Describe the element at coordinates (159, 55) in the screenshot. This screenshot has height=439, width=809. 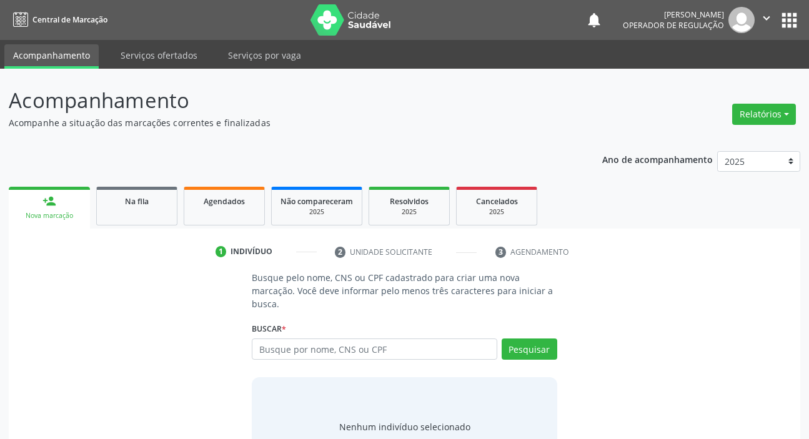
I see `a: Serviços ofertados` at that location.